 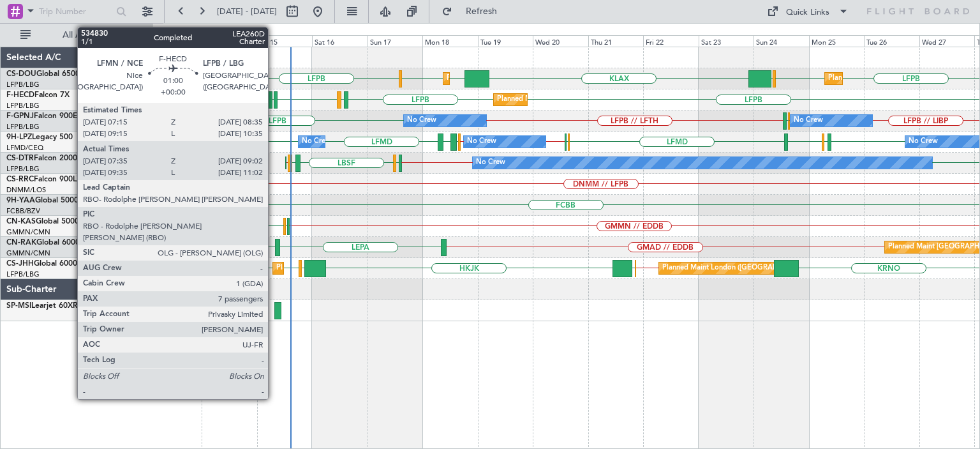 What do you see at coordinates (726, 41) in the screenshot?
I see `div: Sat 23` at bounding box center [726, 41].